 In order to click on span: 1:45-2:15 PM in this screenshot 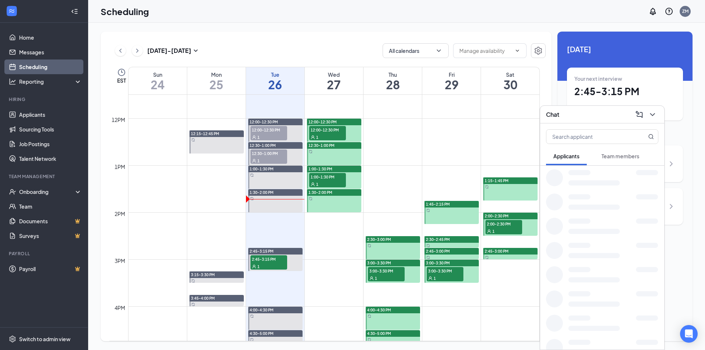, I will do `click(438, 204)`.